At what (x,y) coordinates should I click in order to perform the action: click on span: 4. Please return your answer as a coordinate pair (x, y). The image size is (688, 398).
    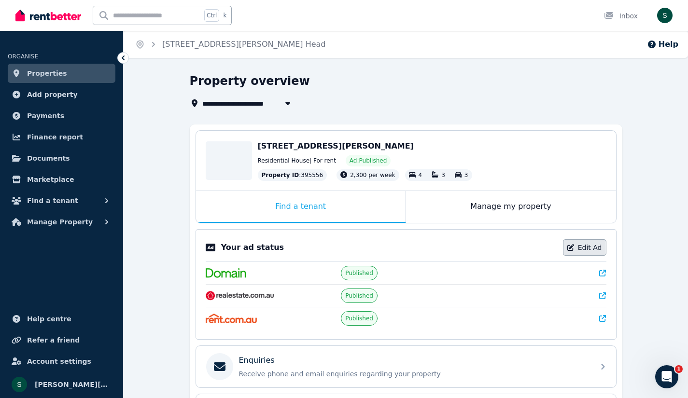
    Looking at the image, I should click on (421, 175).